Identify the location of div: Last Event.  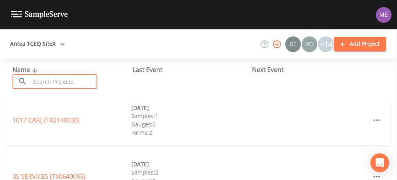
(192, 70).